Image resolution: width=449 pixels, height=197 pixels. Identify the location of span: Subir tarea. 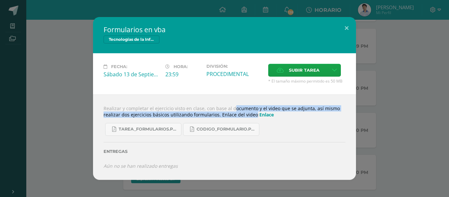
(304, 70).